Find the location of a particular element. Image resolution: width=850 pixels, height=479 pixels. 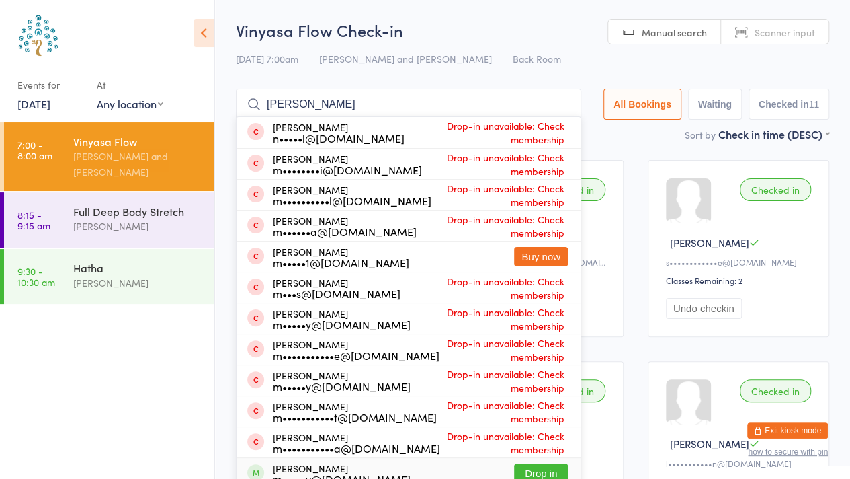

button: how to secure with pin is located at coordinates (788, 452).